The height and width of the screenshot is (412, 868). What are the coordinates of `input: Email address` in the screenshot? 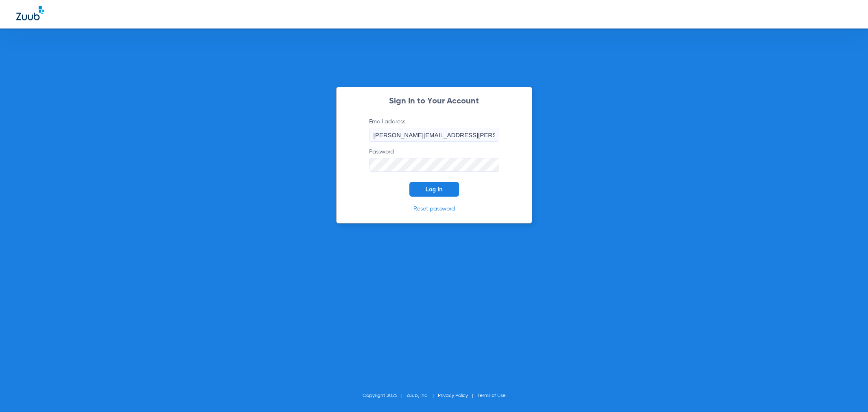 It's located at (434, 135).